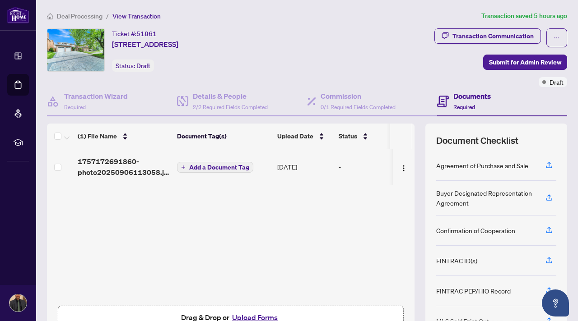  Describe the element at coordinates (18, 15) in the screenshot. I see `img: logo` at that location.